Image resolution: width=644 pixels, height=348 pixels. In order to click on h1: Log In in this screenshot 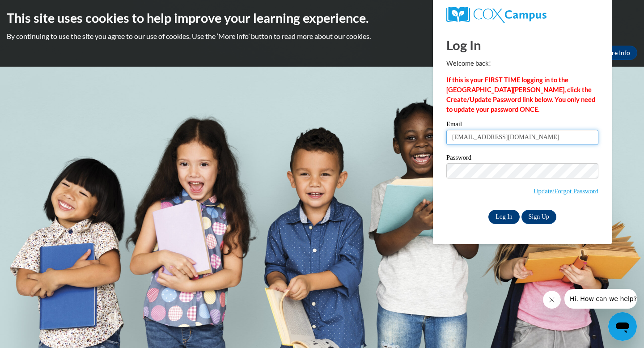, I will do `click(522, 45)`.